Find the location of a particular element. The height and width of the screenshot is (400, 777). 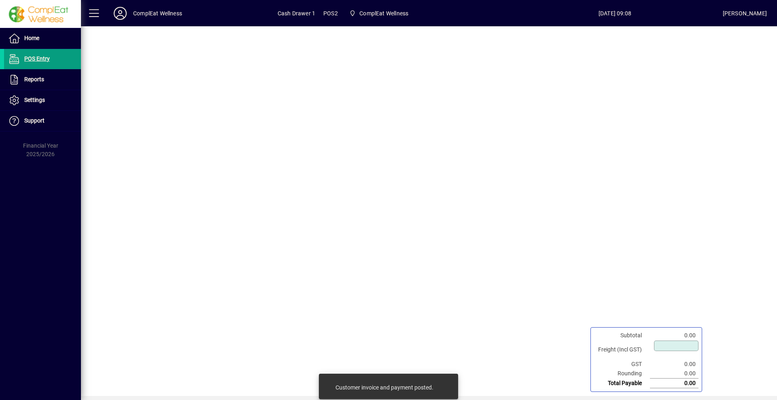

span: POS Entry is located at coordinates (37, 59).